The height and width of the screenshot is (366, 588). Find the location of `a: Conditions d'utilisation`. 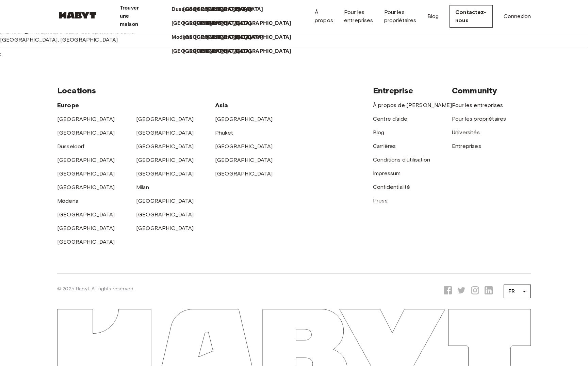

a: Conditions d'utilisation is located at coordinates (402, 159).